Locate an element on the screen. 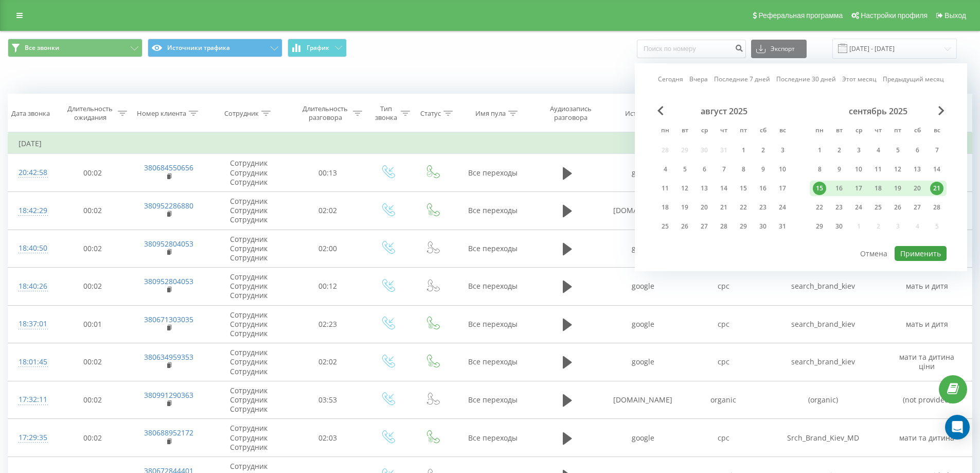 The height and width of the screenshot is (473, 980). div: вт 30 сент. 2025 г. is located at coordinates (839, 226).